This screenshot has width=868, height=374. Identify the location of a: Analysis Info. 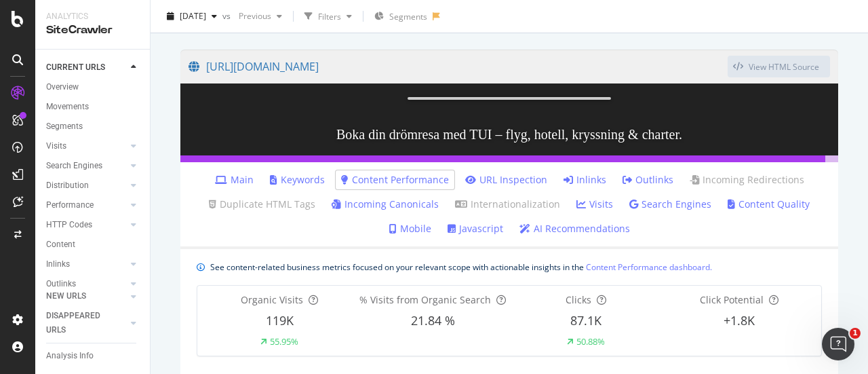
(93, 356).